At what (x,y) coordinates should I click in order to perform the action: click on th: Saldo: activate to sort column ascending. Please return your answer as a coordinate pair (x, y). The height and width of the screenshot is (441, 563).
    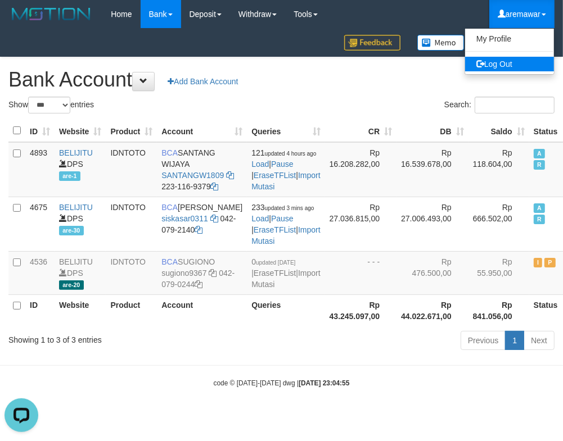
    Looking at the image, I should click on (499, 131).